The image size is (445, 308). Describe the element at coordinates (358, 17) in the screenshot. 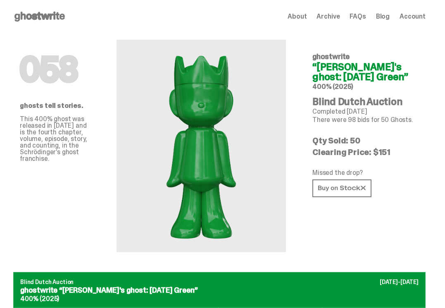

I see `span: FAQs` at that location.